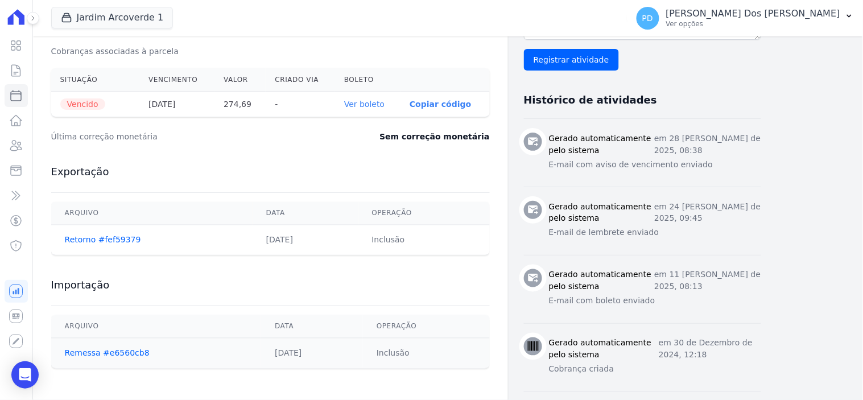 The width and height of the screenshot is (863, 400). I want to click on p: Ver opções, so click(753, 24).